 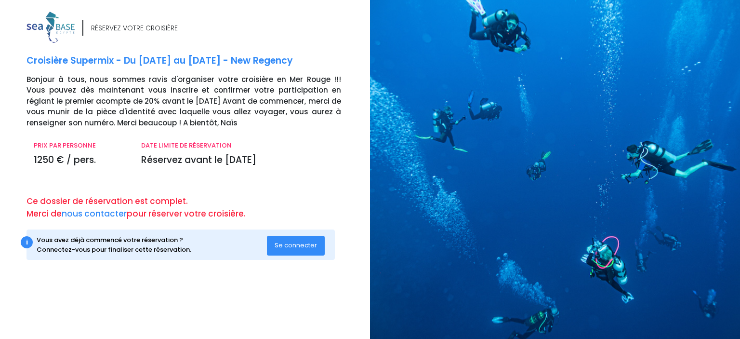 What do you see at coordinates (296, 245) in the screenshot?
I see `button: Se connecter` at bounding box center [296, 245].